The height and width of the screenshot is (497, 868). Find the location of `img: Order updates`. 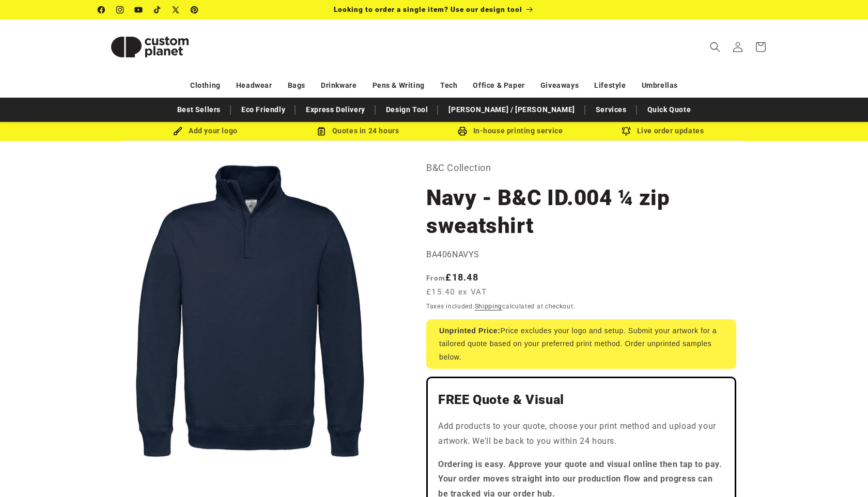

img: Order updates is located at coordinates (626, 131).